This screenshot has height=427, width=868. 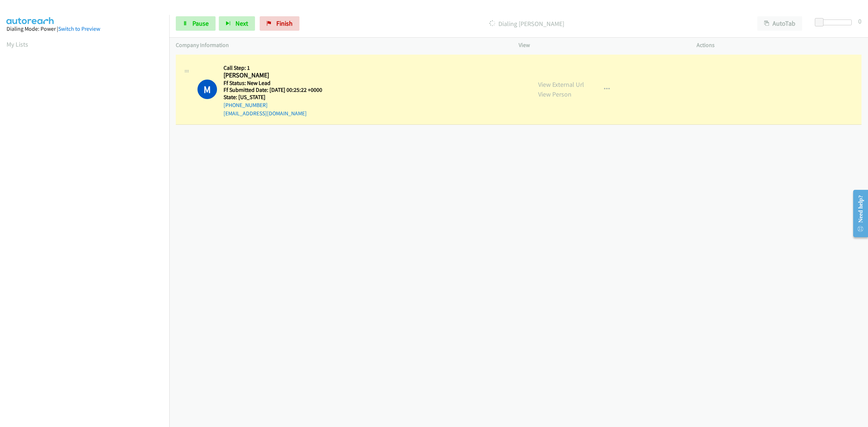 I want to click on a: View Person, so click(x=554, y=94).